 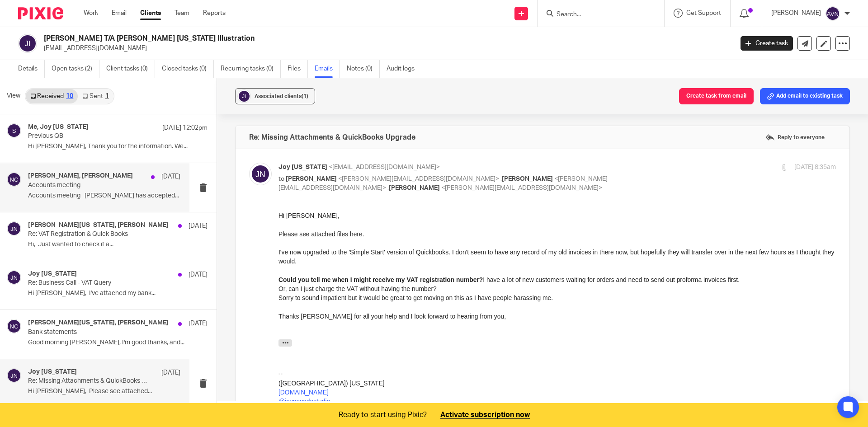 I want to click on a: Audit logs, so click(x=404, y=69).